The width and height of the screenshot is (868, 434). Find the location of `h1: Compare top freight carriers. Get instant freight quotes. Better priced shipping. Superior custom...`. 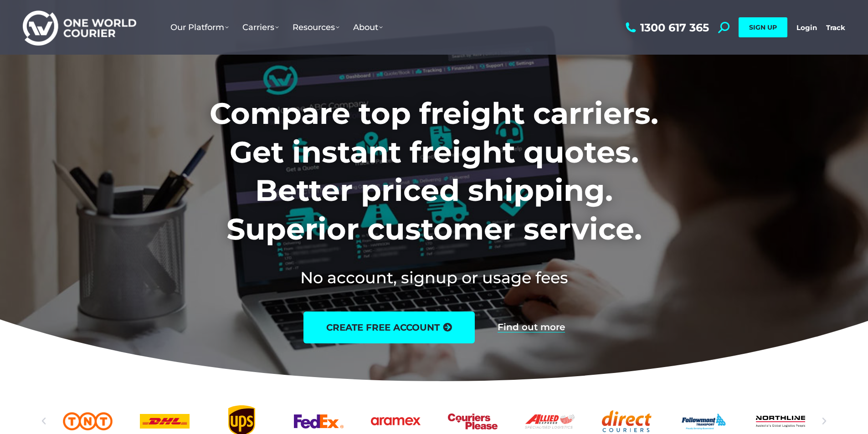

h1: Compare top freight carriers. Get instant freight quotes. Better priced shipping. Superior custom... is located at coordinates (434, 171).